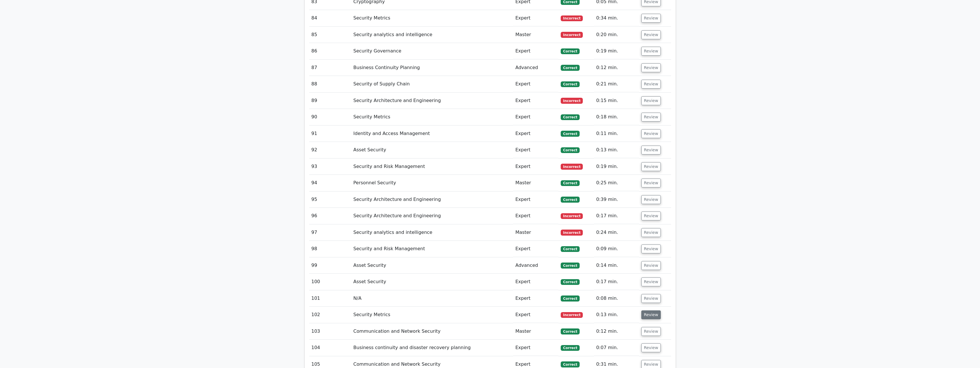 This screenshot has width=980, height=368. Describe the element at coordinates (330, 84) in the screenshot. I see `td: 88` at that location.